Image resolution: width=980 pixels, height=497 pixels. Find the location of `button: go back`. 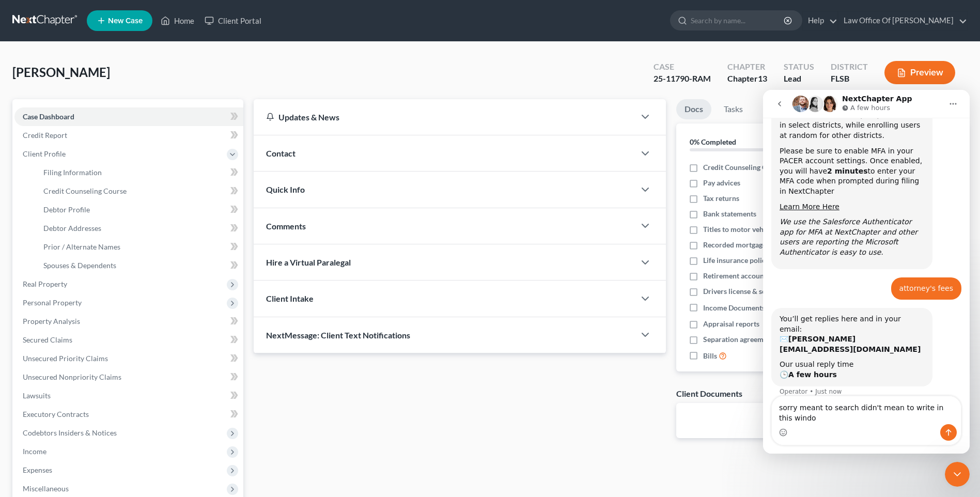

button: go back is located at coordinates (17, 14).